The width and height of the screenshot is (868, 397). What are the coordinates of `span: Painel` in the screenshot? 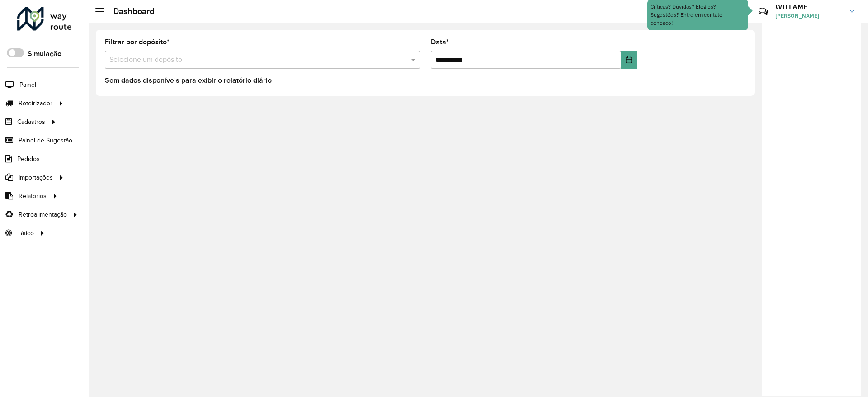 It's located at (27, 85).